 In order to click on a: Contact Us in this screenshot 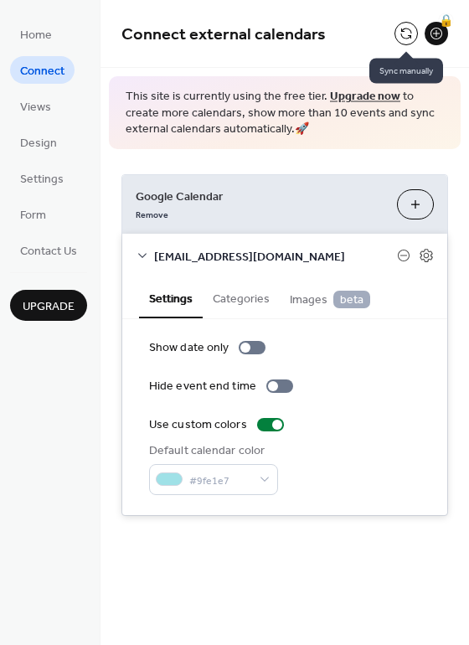, I will do `click(49, 250)`.